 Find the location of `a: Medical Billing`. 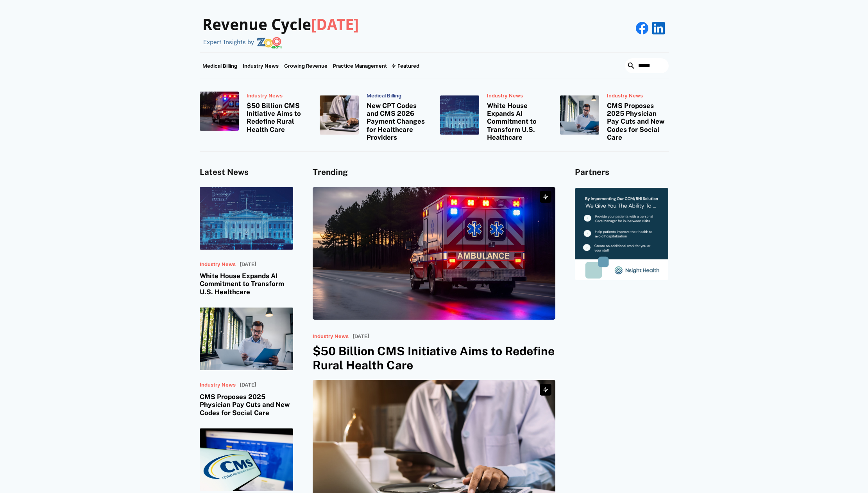

a: Medical Billing is located at coordinates (220, 66).